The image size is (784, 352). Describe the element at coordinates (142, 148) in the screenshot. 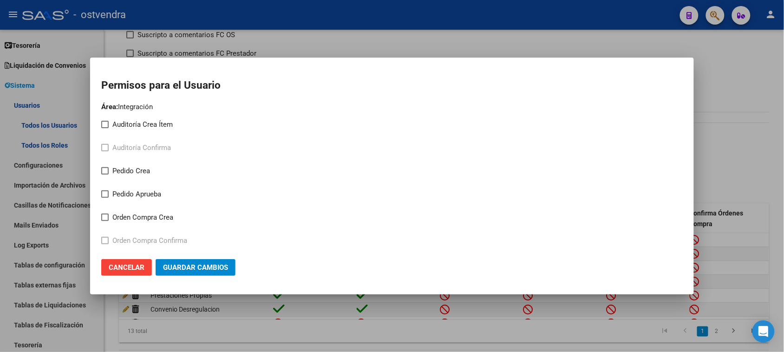

I see `span: Auditoría Confirma` at that location.